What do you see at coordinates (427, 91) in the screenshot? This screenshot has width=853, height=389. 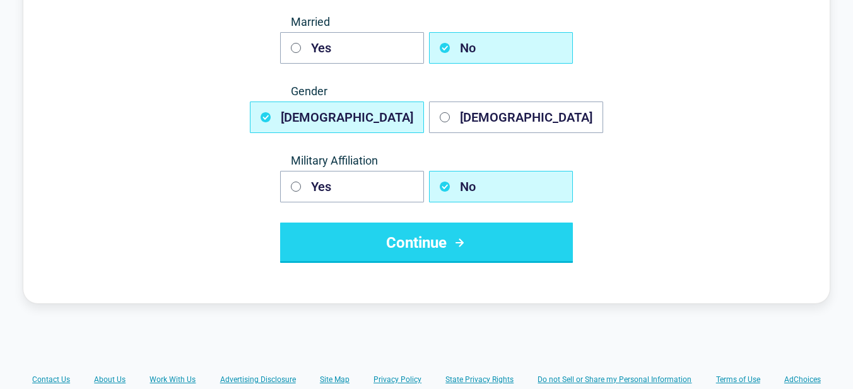 I see `span: Gender` at bounding box center [427, 91].